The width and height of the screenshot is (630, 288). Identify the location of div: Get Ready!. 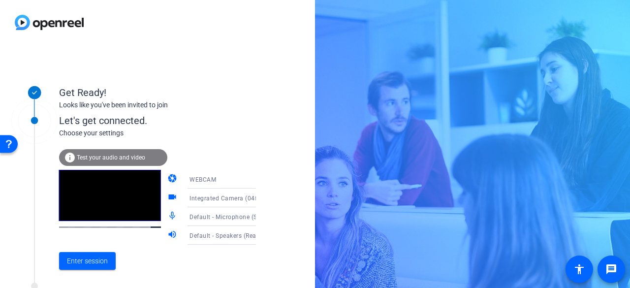
(157, 92).